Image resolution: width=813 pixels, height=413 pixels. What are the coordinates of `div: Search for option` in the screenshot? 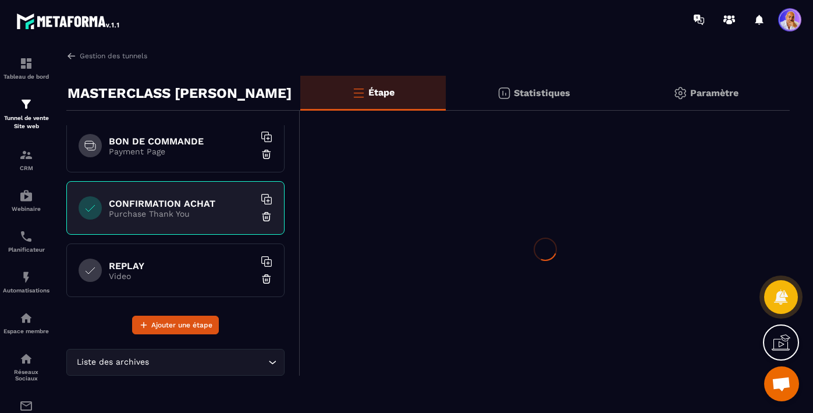 It's located at (175, 362).